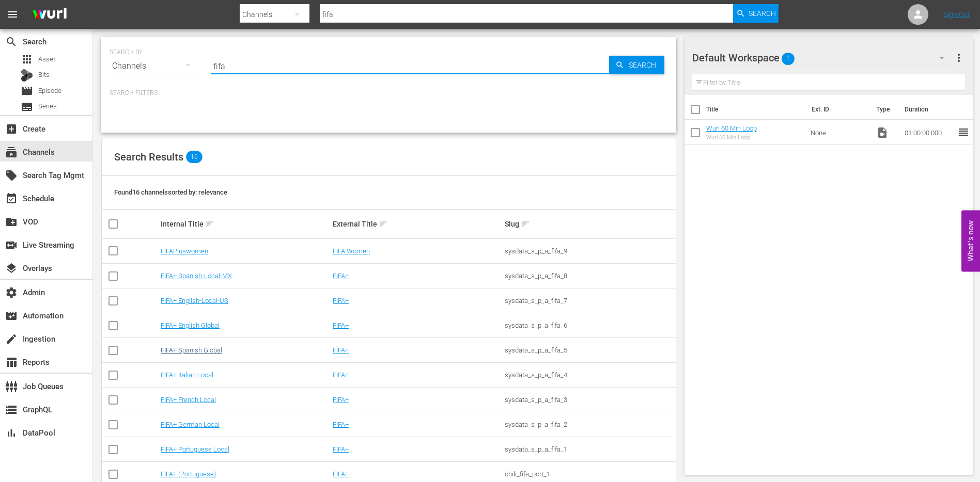 Image resolution: width=980 pixels, height=482 pixels. What do you see at coordinates (11, 387) in the screenshot?
I see `span: Job Queues` at bounding box center [11, 387].